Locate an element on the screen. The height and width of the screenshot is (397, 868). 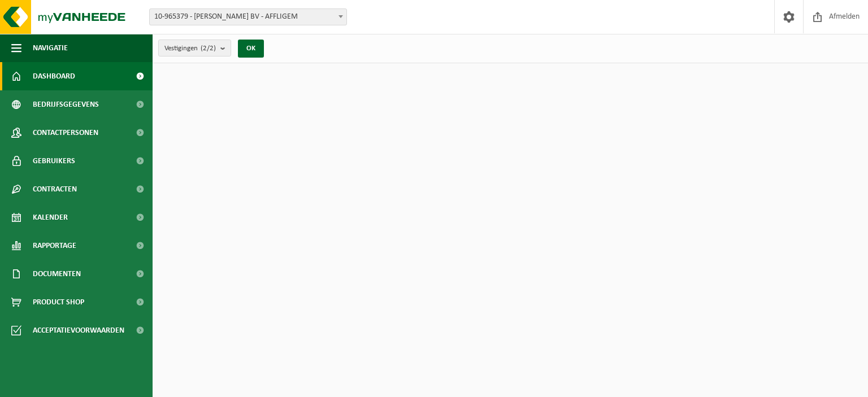
count: (2/2) is located at coordinates (208, 48).